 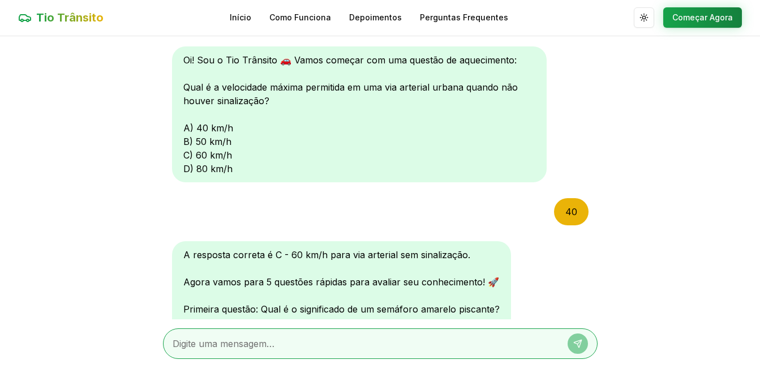 What do you see at coordinates (359, 114) in the screenshot?
I see `div: Oi! Sou o Tio Trânsito 🚗 Vamos começar com uma questão de aquecimento: Qual é a velocidade máxima...` at bounding box center [359, 114].